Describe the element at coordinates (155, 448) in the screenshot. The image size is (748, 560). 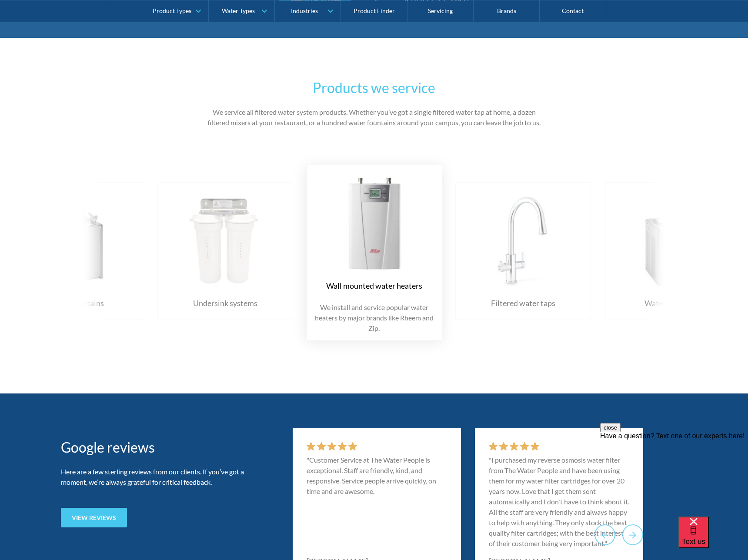
I see `h2: Google reviews` at that location.